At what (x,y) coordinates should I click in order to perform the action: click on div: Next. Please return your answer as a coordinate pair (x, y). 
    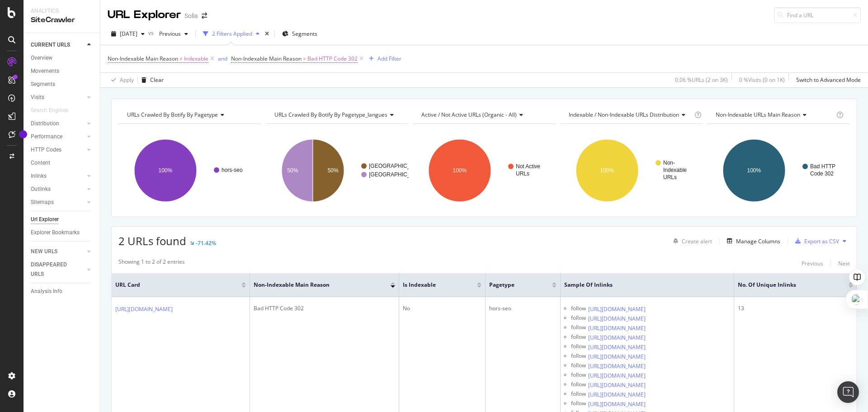
    Looking at the image, I should click on (844, 263).